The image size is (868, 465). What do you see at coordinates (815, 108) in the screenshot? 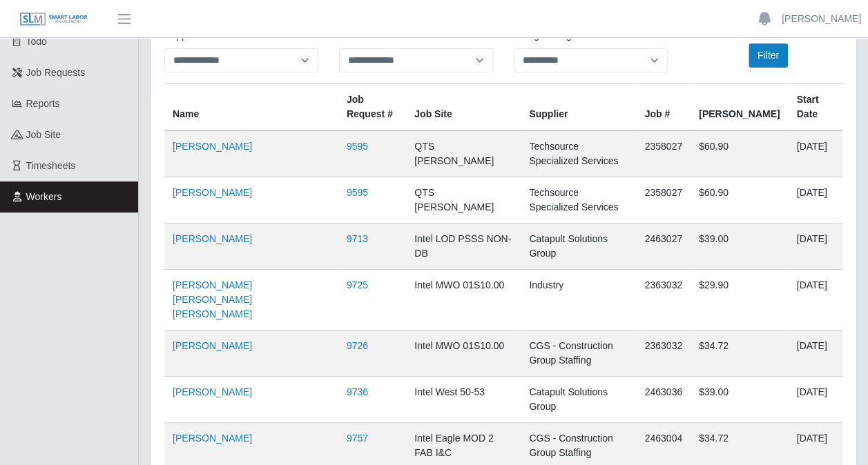
I see `th: Start Date` at bounding box center [815, 108].